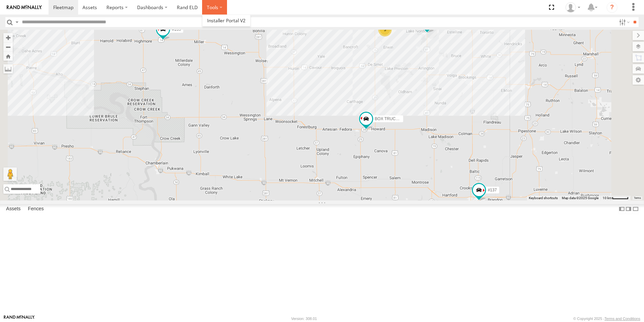  What do you see at coordinates (13, 209) in the screenshot?
I see `label: Assets` at bounding box center [13, 209].